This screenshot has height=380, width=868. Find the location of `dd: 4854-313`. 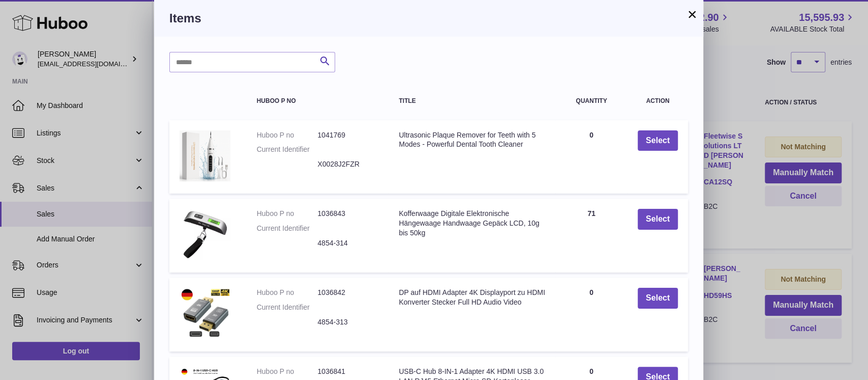

dd: 4854-313 is located at coordinates (347, 322).